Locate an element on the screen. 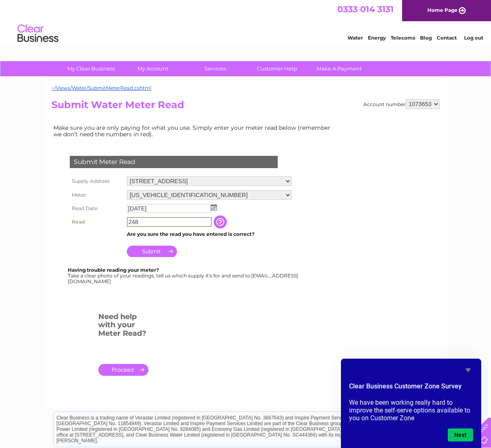 This screenshot has width=491, height=448. p: We have been working really hard to improve the self-serve options available to you on Customer Zone is located at coordinates (411, 410).